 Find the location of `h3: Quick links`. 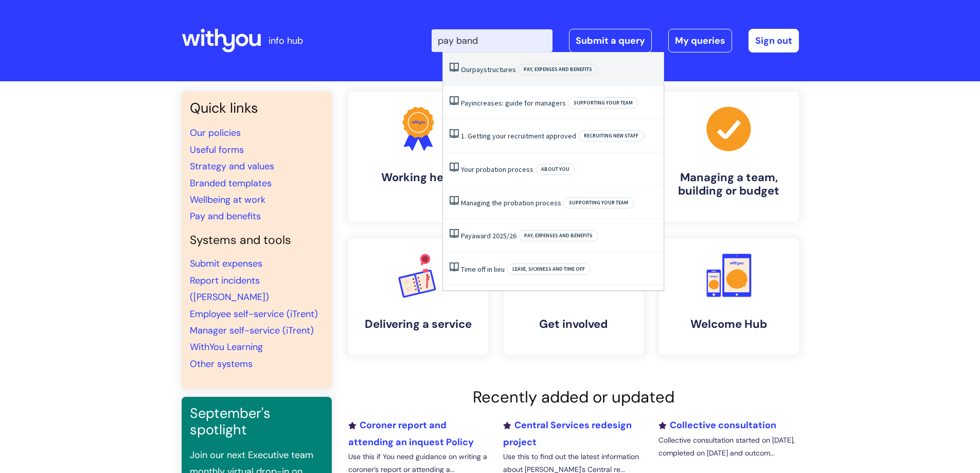

h3: Quick links is located at coordinates (256, 108).